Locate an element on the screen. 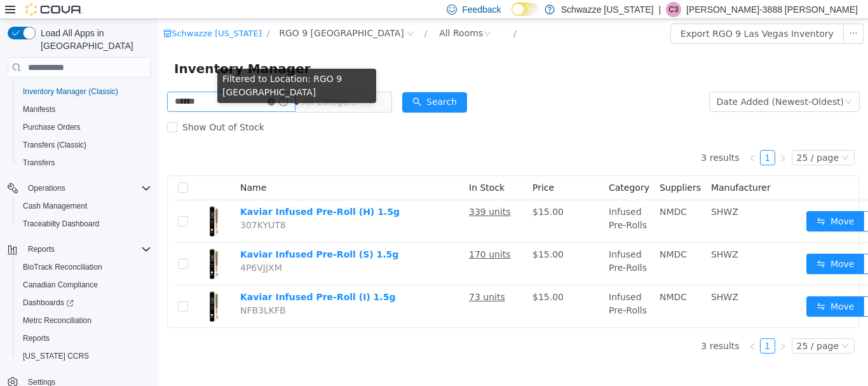 This screenshot has height=386, width=868. button: Export RGO 9 Las Vegas Inventory is located at coordinates (598, 15).